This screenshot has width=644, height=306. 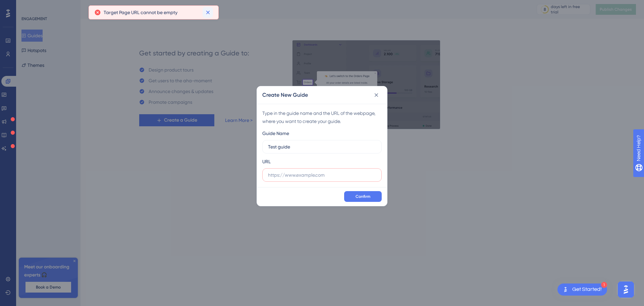 I want to click on div: Open Get Started! checklist, remaining modules: 1, so click(x=583, y=290).